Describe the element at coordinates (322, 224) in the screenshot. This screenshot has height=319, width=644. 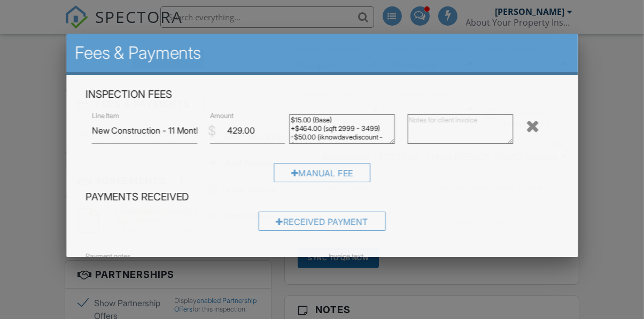
I see `a: Received Payment` at that location.